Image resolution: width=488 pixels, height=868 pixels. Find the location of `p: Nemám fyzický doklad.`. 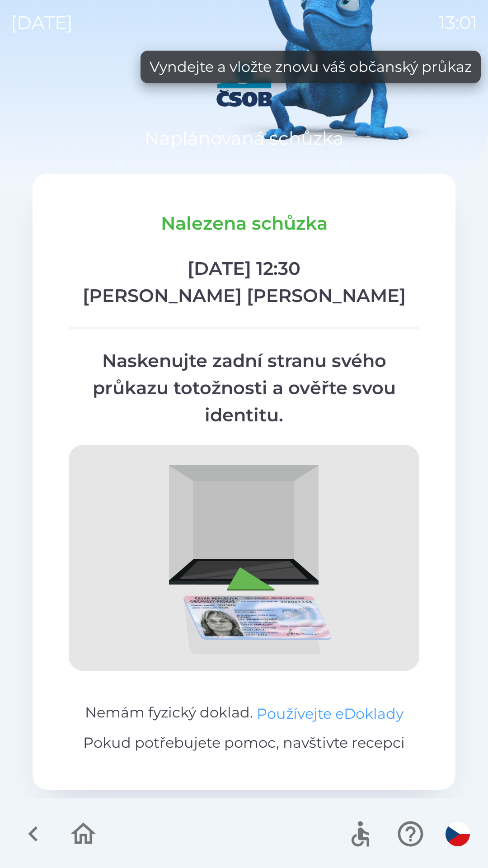

p: Nemám fyzický doklad. is located at coordinates (244, 713).